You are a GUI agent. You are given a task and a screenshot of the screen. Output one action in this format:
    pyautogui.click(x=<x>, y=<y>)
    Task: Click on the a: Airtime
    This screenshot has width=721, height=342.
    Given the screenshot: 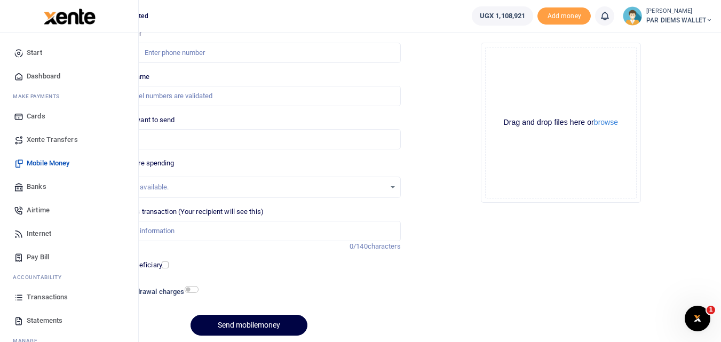 What is the action you would take?
    pyautogui.click(x=69, y=210)
    